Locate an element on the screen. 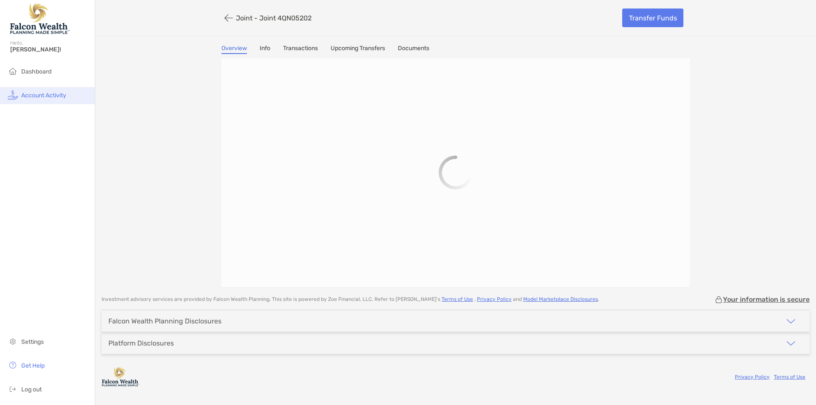  span: Log out is located at coordinates (31, 389).